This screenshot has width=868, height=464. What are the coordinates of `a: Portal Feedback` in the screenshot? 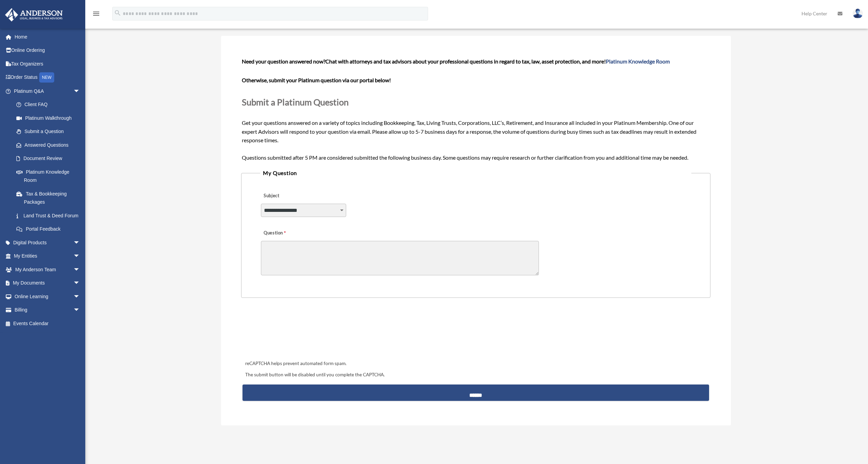 It's located at (50, 229).